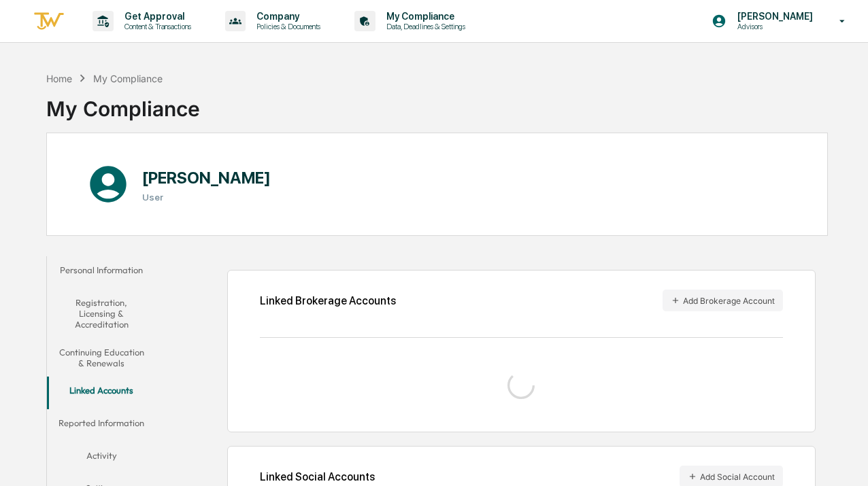  I want to click on button: Add Brokerage Account, so click(722, 301).